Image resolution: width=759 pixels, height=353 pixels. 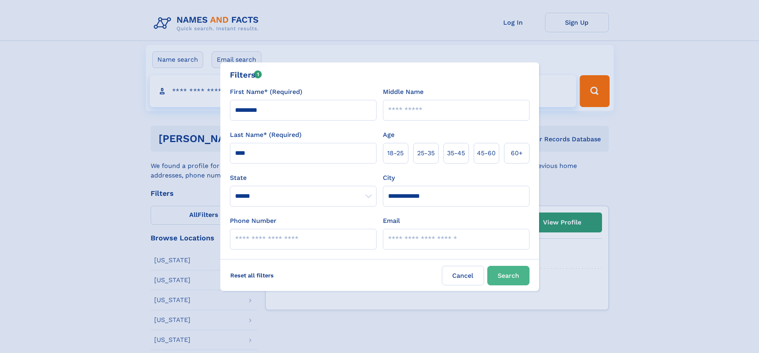 What do you see at coordinates (463, 276) in the screenshot?
I see `label: Cancel` at bounding box center [463, 276].